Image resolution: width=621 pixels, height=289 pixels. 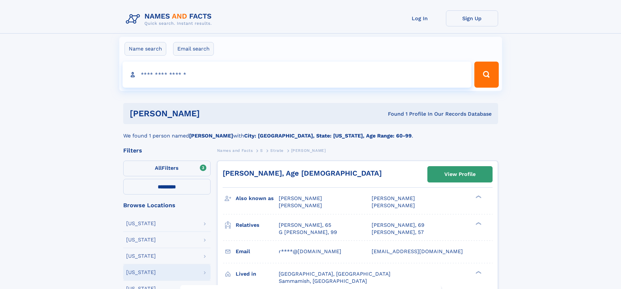 What do you see at coordinates (167, 205) in the screenshot?
I see `div: Browse Locations` at bounding box center [167, 205].